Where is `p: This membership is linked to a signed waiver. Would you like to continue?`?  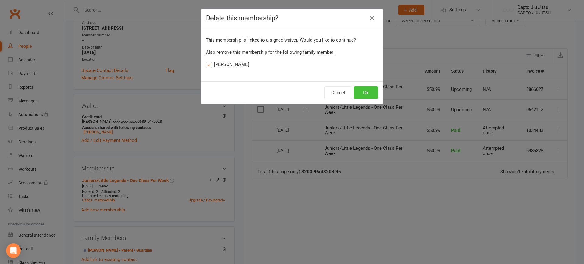 p: This membership is linked to a signed waiver. Would you like to continue? is located at coordinates (292, 40).